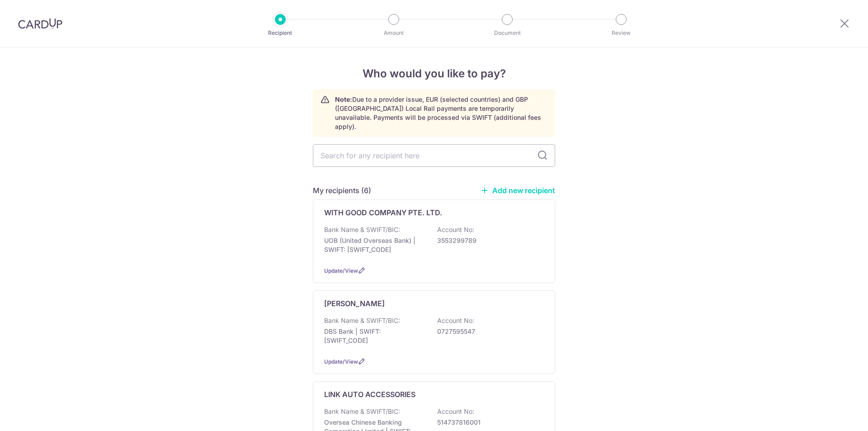 This screenshot has width=868, height=431. Describe the element at coordinates (342, 191) in the screenshot. I see `h5: My recipients (6)` at that location.